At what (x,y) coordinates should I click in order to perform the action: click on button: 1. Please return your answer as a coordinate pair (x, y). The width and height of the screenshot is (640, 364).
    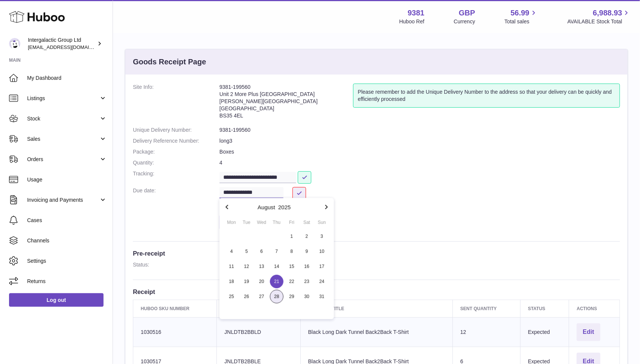
    Looking at the image, I should click on (292, 236).